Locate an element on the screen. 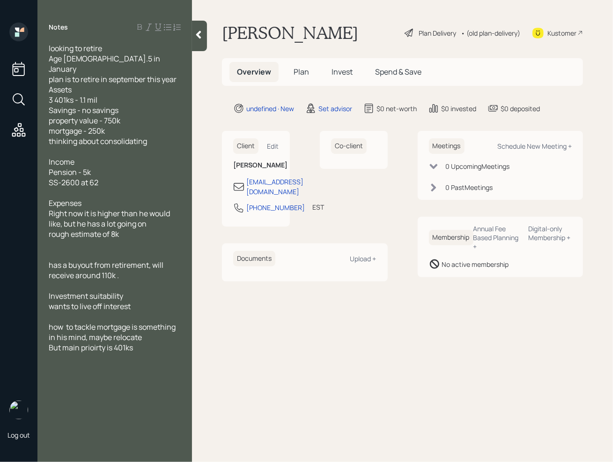  h6: Meetings is located at coordinates (447, 146).